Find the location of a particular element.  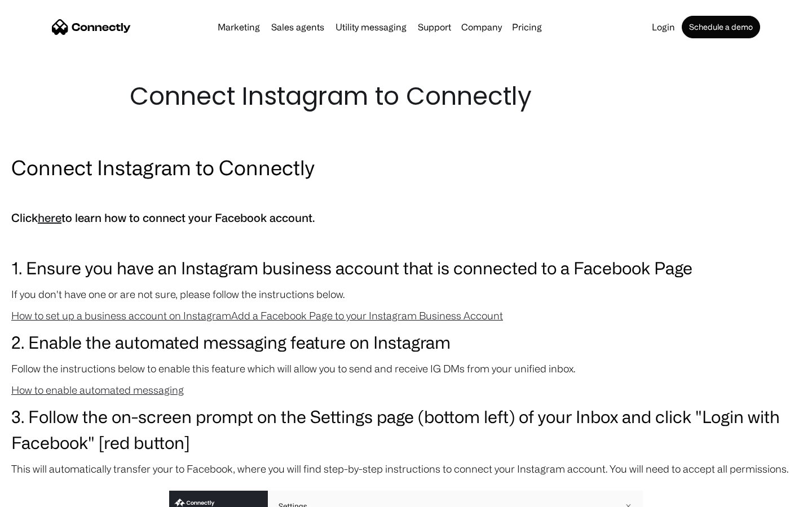

a: Add a Facebook Page to your Instagram Business Account is located at coordinates (367, 316).